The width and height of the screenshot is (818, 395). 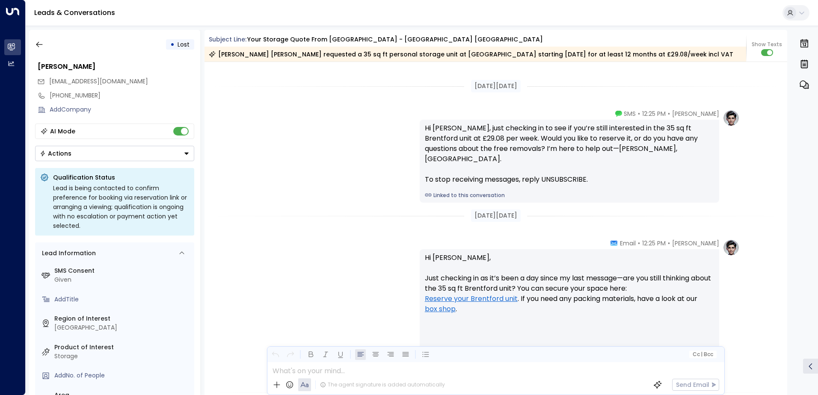 What do you see at coordinates (122, 300) in the screenshot?
I see `div: AddTitle` at bounding box center [122, 300].